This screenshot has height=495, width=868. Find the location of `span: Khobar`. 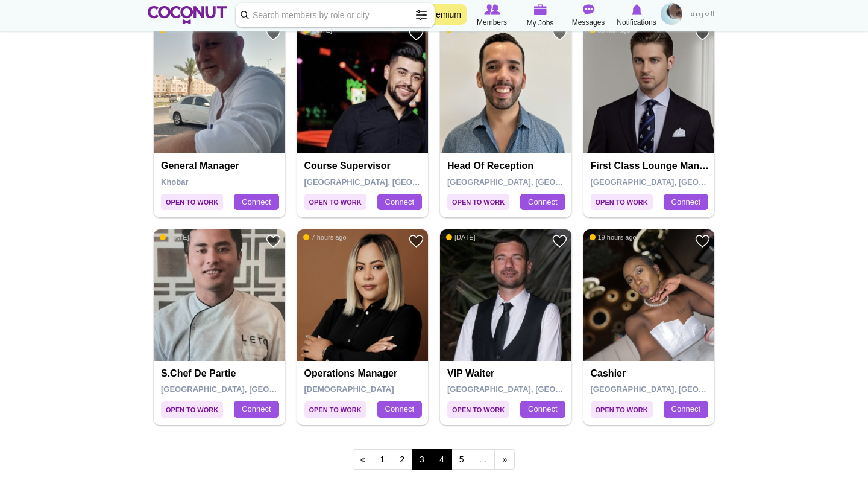

span: Khobar is located at coordinates (175, 182).